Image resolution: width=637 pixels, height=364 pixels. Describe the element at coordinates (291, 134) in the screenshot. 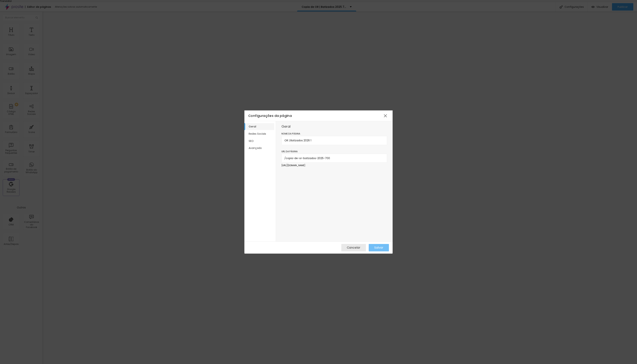

I see `span: Nome da página` at that location.